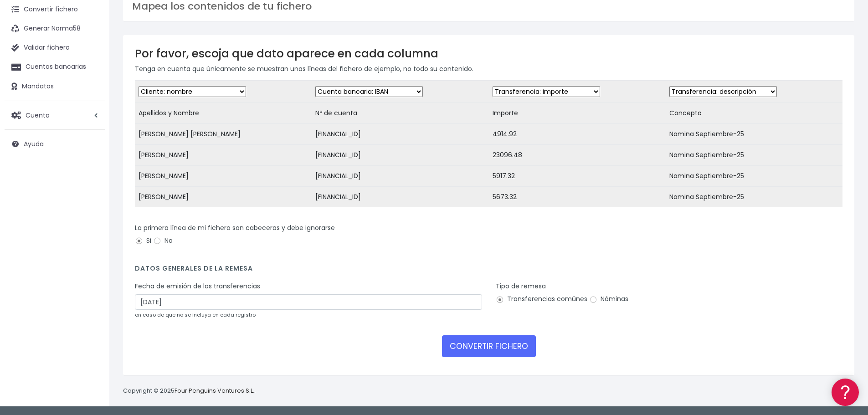  What do you see at coordinates (489, 346) in the screenshot?
I see `button: CONVERTIR FICHERO` at bounding box center [489, 346].